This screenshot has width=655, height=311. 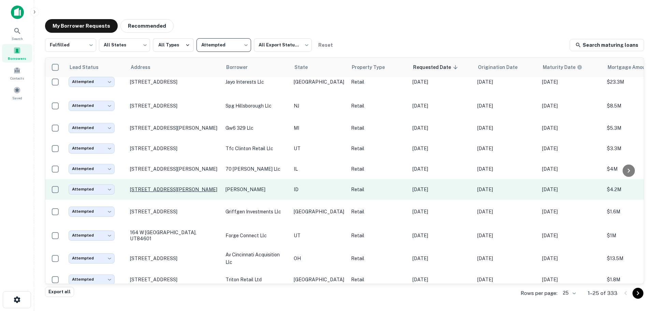 I want to click on p: jayo interests llc, so click(x=256, y=82).